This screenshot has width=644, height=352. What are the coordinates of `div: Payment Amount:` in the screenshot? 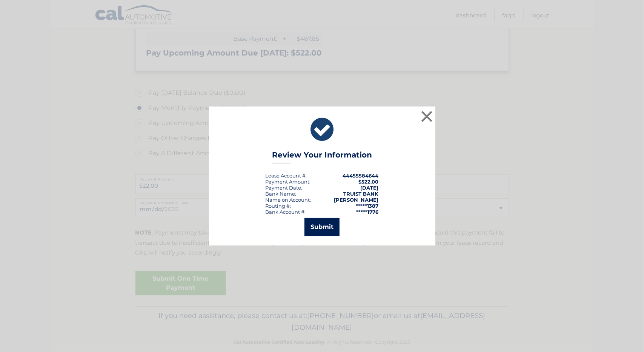 It's located at (288, 182).